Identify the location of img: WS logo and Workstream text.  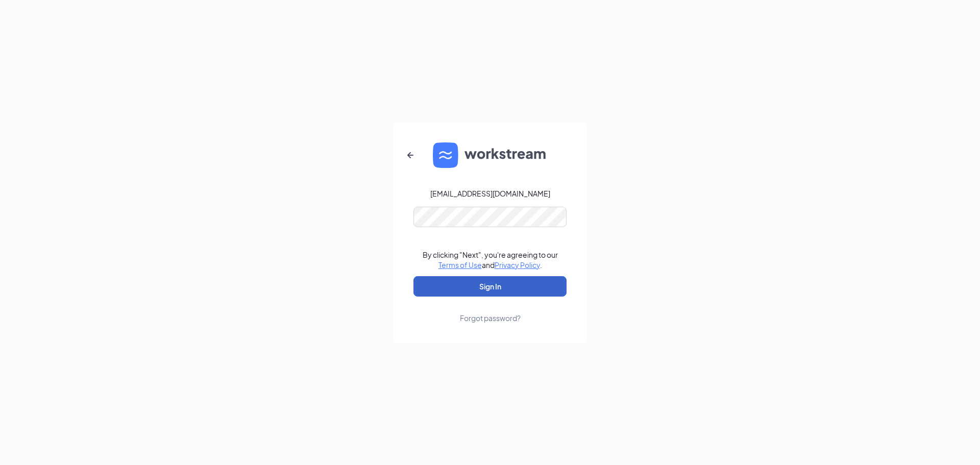
(490, 155).